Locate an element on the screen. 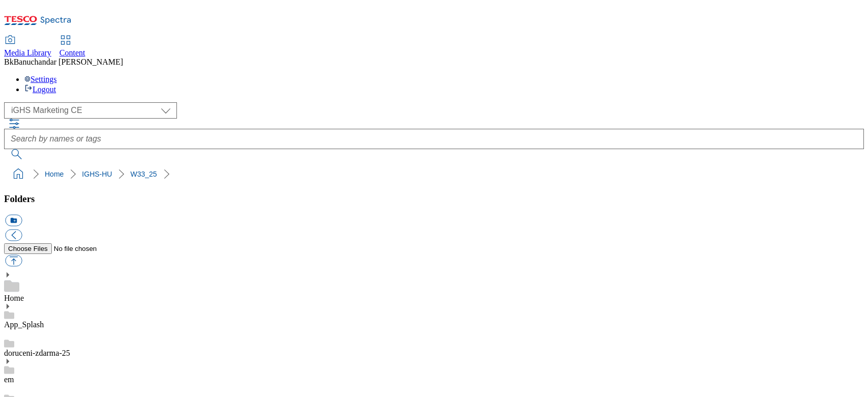  a: Content is located at coordinates (72, 47).